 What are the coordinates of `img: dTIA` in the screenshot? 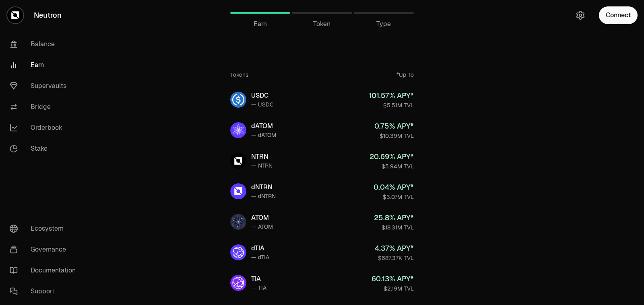 It's located at (238, 252).